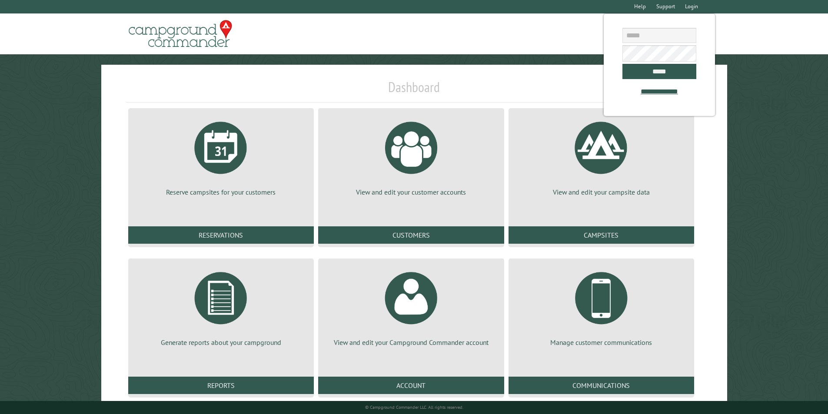 This screenshot has width=828, height=414. Describe the element at coordinates (221, 192) in the screenshot. I see `p: Reserve campsites for your customers` at that location.